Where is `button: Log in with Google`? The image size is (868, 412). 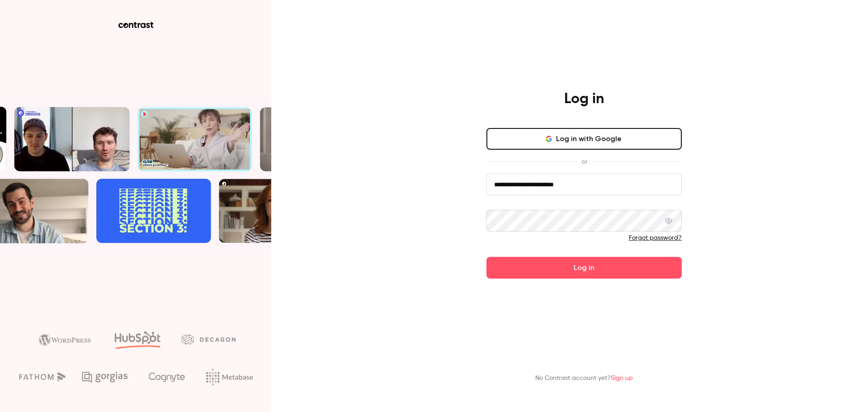 button: Log in with Google is located at coordinates (584, 139).